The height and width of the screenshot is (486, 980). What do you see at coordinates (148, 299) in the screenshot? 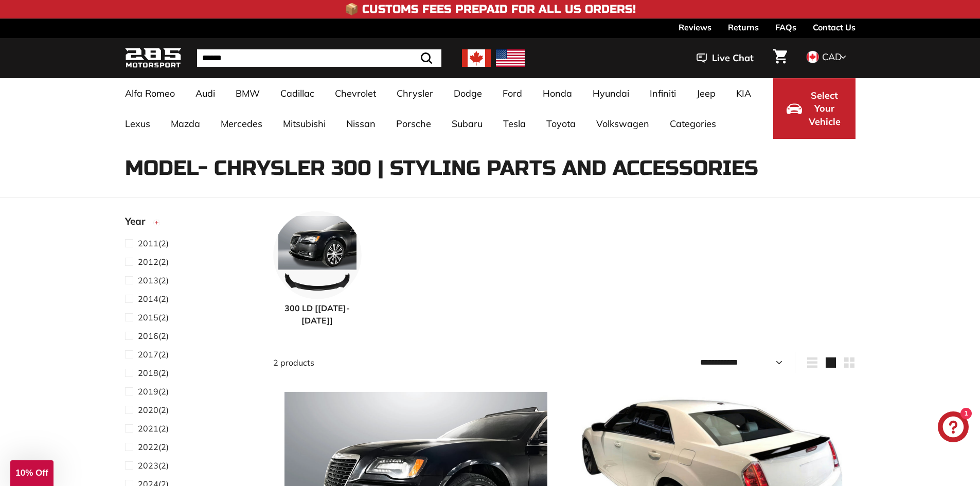
I see `span: 2014` at bounding box center [148, 299].